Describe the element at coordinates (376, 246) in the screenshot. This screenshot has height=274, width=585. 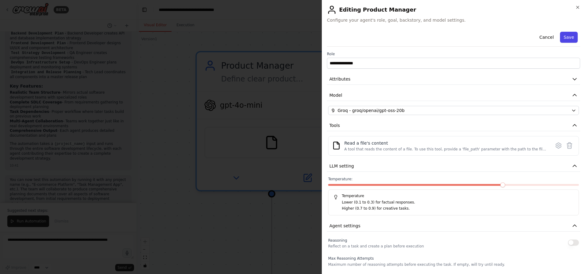
I see `p: Reflect on a task and create a plan before execution` at that location.